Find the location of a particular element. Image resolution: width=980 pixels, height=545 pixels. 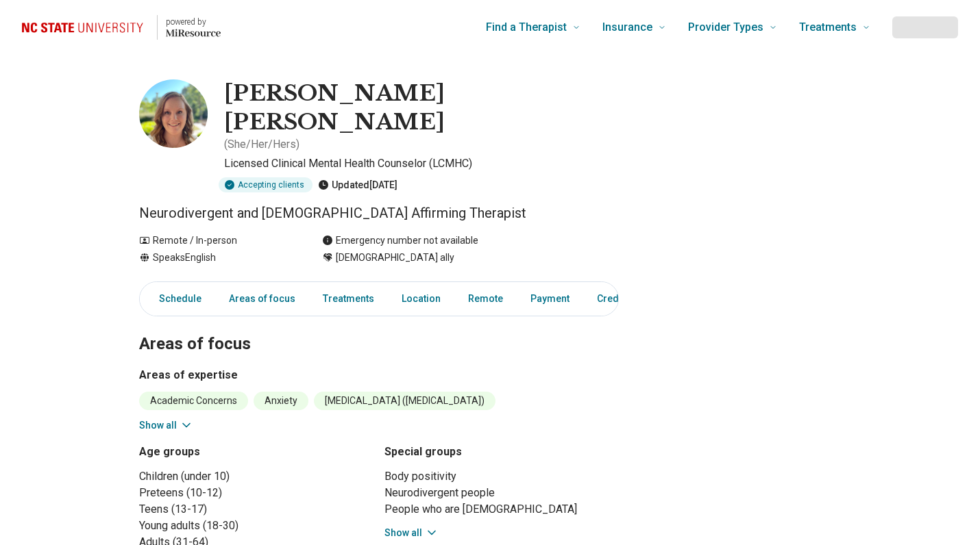

li: Body positivity is located at coordinates (501, 476).